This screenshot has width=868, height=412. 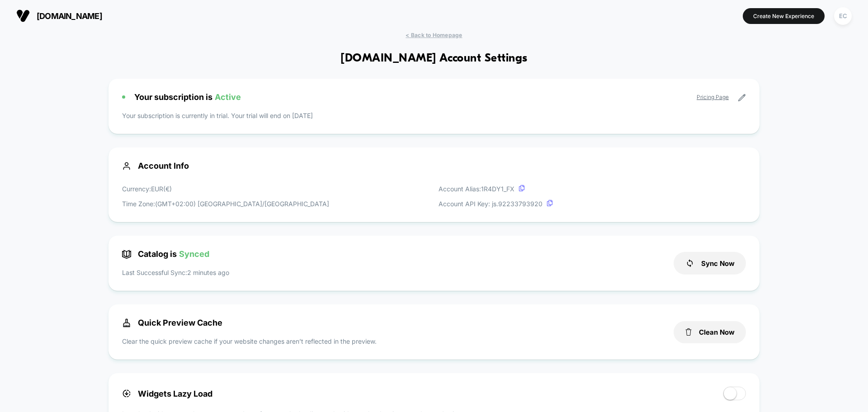 What do you see at coordinates (784, 16) in the screenshot?
I see `button: Create New Experience` at bounding box center [784, 16].